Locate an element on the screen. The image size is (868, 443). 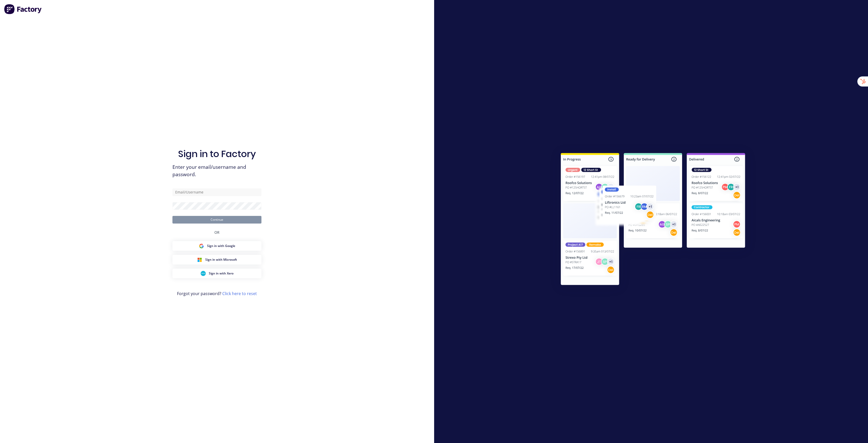
button: Continue is located at coordinates (217, 219).